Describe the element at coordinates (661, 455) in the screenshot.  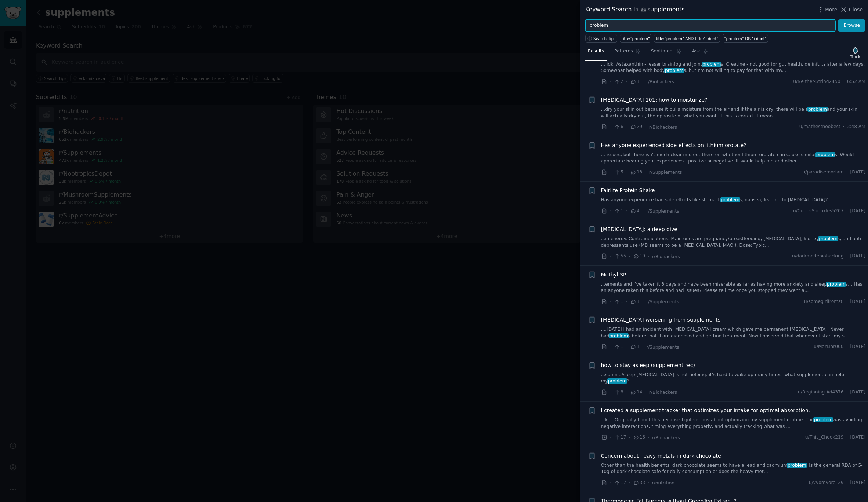
I see `a: Concern about heavy metals in dark chocolate` at that location.